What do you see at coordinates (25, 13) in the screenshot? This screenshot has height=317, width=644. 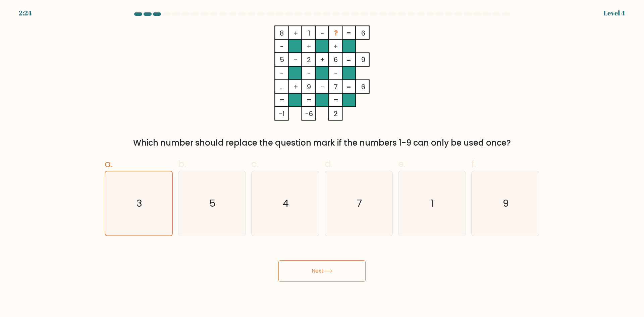 I see `div: 2:24` at bounding box center [25, 13].